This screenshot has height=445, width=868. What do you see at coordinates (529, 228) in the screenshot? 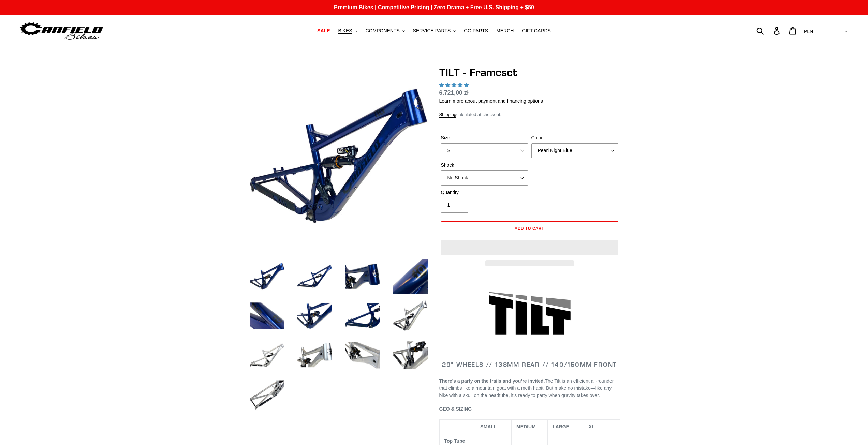
I see `span: Add to cart` at bounding box center [529, 228].